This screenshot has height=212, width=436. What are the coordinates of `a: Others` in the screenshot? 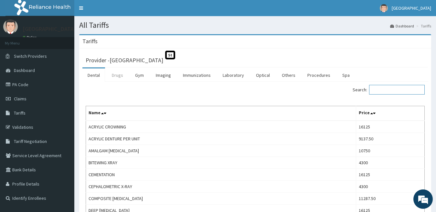 It's located at (288, 75).